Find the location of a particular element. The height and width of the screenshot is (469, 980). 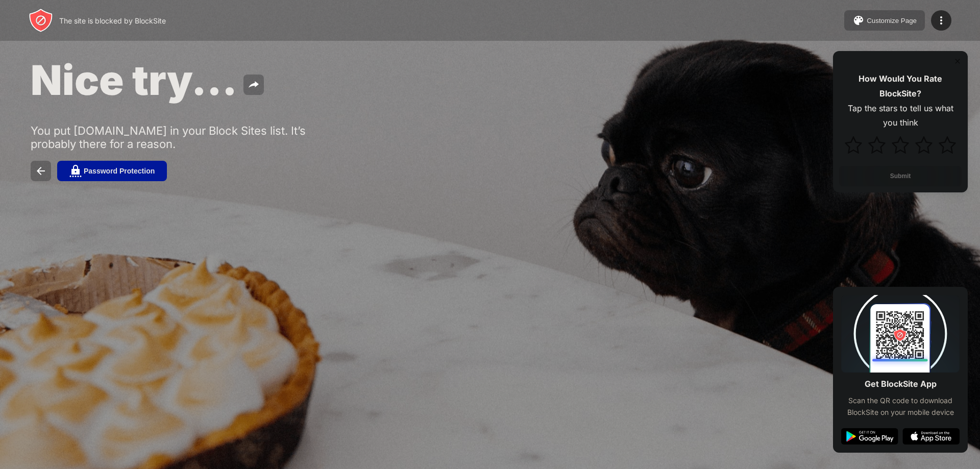

button: Submit is located at coordinates (900, 176).